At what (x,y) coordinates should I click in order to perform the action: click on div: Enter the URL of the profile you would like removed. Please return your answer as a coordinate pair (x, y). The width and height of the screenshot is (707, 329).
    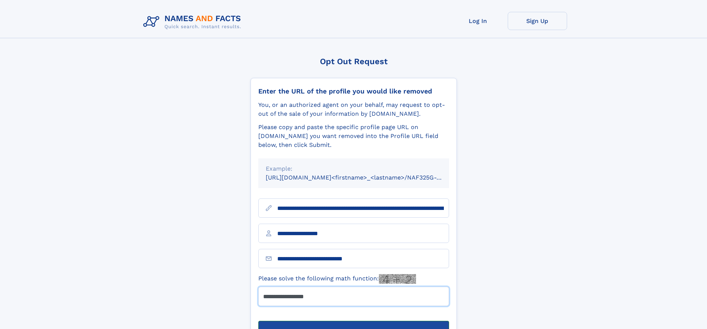
    Looking at the image, I should click on (354, 91).